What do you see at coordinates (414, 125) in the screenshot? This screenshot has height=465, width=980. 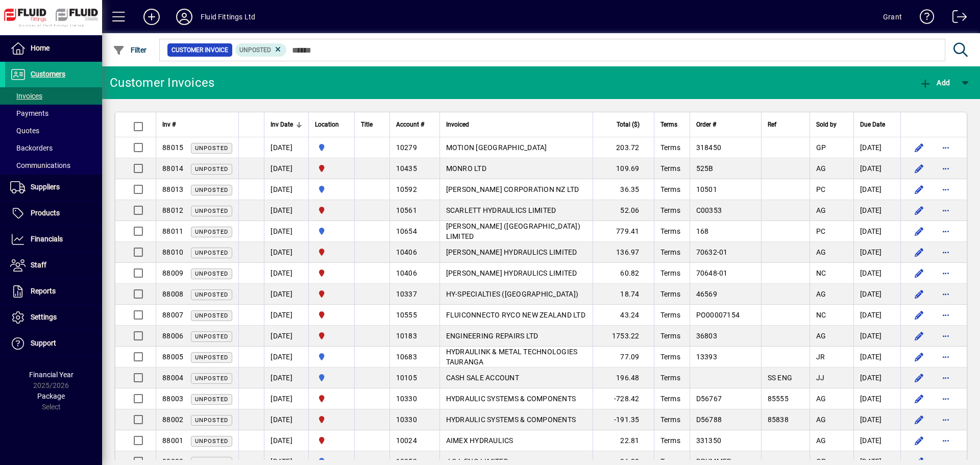 I see `div: Account #` at bounding box center [414, 125].